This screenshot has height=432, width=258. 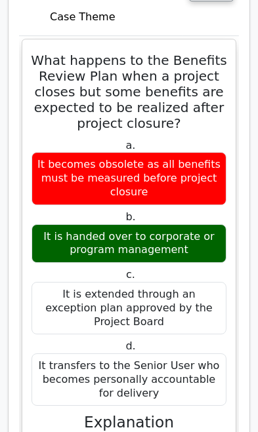 I want to click on span: d., so click(x=130, y=346).